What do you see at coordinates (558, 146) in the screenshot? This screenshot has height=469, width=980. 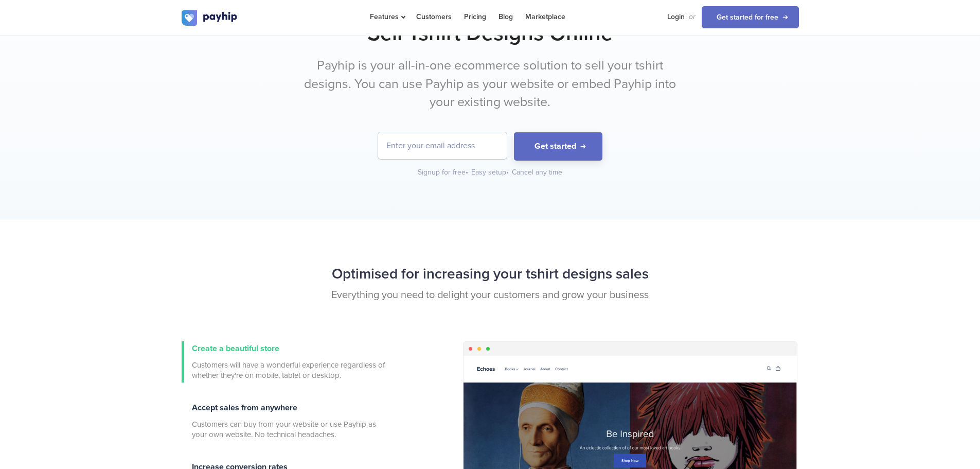 I see `button: Get started` at bounding box center [558, 146].